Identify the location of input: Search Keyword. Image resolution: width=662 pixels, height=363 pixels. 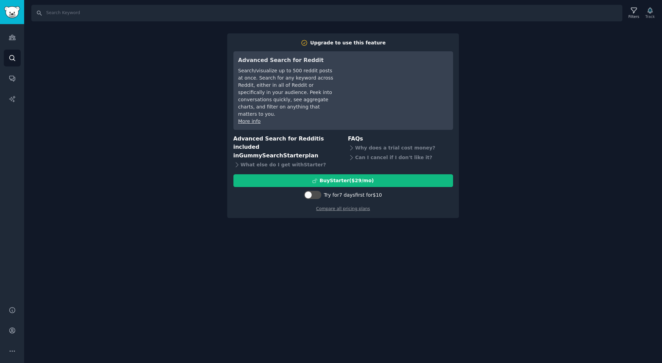
(327, 13).